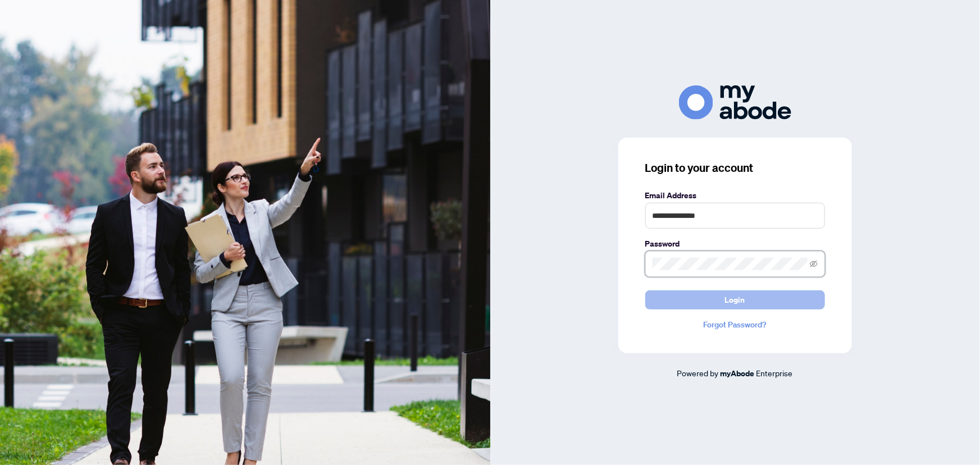 This screenshot has height=465, width=980. Describe the element at coordinates (735, 168) in the screenshot. I see `h3: Login to your account` at that location.